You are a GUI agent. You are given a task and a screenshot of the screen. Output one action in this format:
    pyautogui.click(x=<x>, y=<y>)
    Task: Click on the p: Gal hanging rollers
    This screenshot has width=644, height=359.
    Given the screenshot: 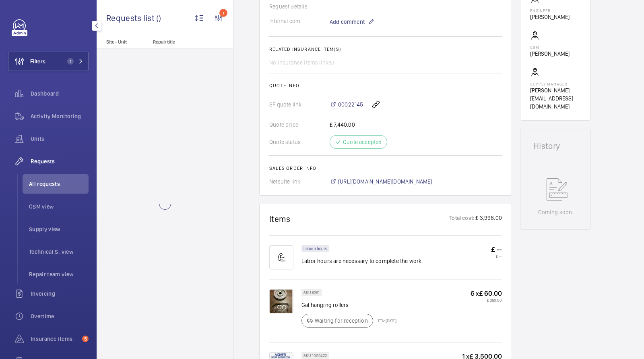 What is the action you would take?
    pyautogui.click(x=349, y=305)
    